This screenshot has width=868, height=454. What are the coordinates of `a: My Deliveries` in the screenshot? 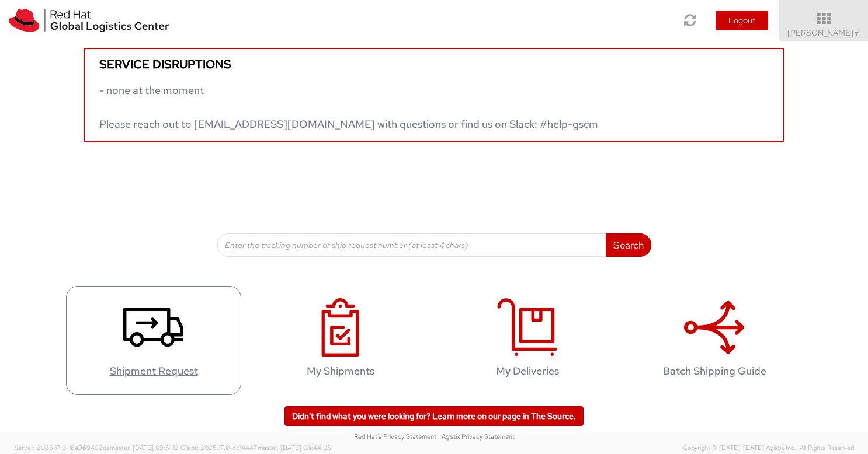 It's located at (528, 340).